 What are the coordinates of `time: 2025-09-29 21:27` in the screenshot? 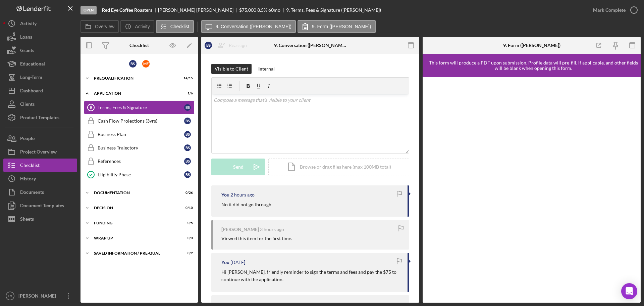 It's located at (242, 195).